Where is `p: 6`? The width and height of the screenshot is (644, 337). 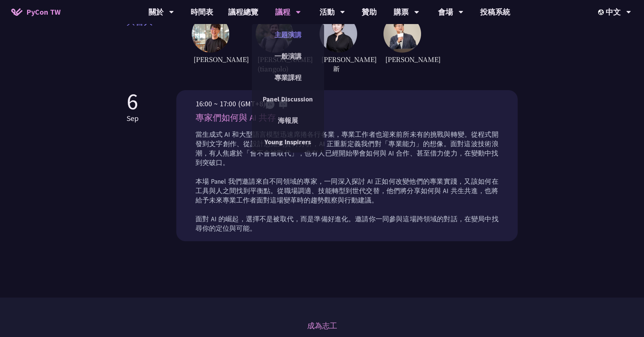 p: 6 is located at coordinates (133, 101).